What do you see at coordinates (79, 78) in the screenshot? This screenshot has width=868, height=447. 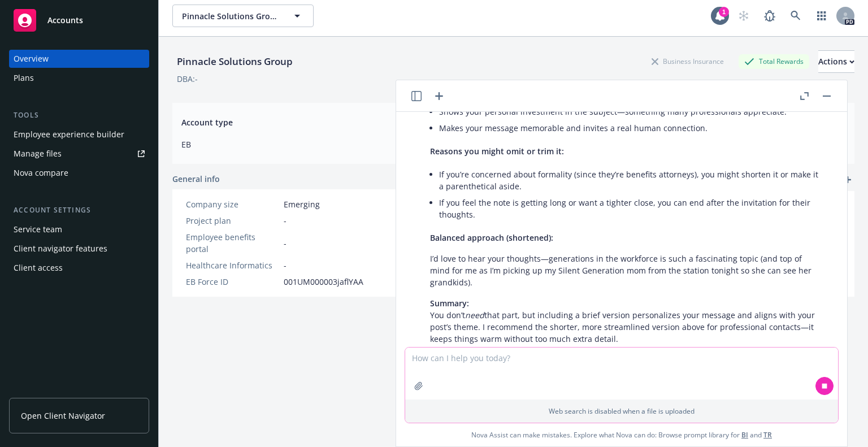 I see `a: Plans` at bounding box center [79, 78].